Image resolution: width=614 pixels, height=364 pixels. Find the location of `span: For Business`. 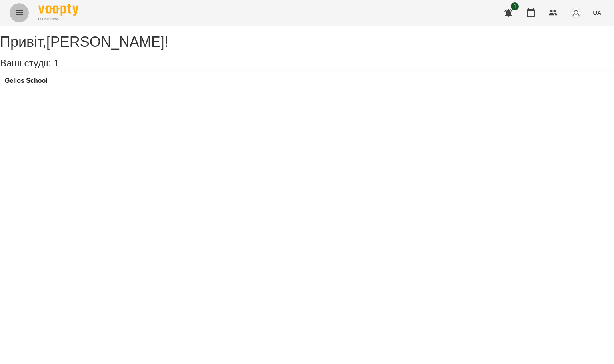

span: For Business is located at coordinates (59, 19).